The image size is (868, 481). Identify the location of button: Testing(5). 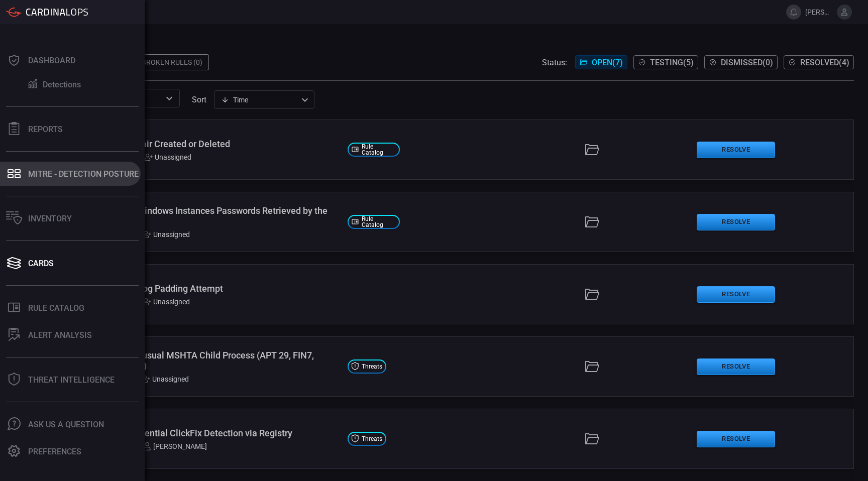
(665, 62).